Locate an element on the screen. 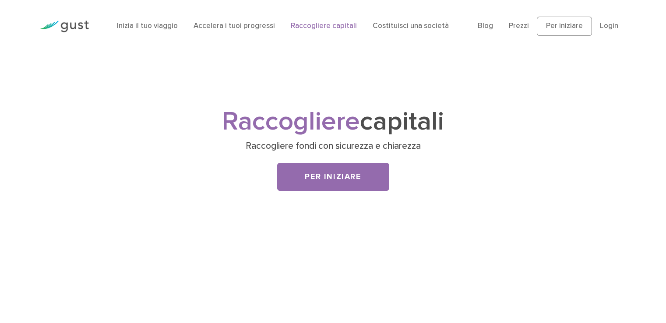 This screenshot has width=666, height=323. a: Costituisci una società is located at coordinates (411, 26).